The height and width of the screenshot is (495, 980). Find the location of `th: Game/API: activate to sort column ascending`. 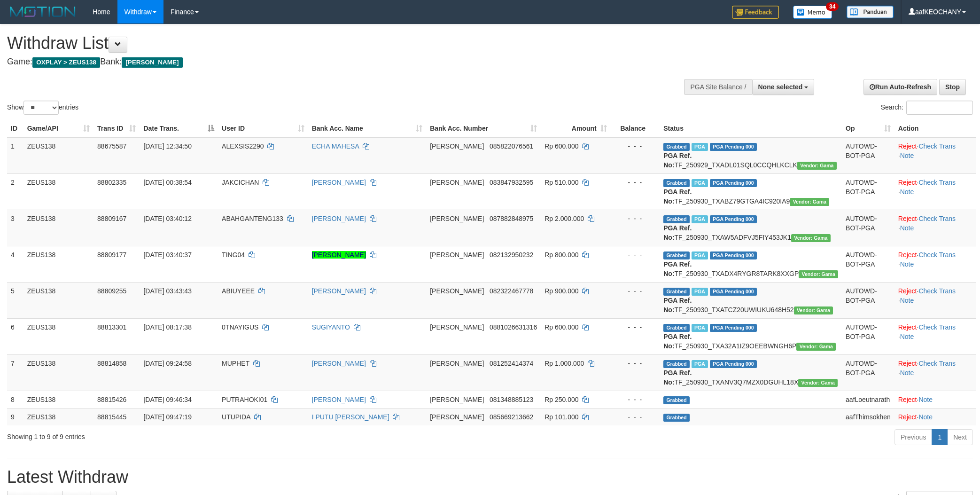

th: Game/API: activate to sort column ascending is located at coordinates (58, 128).